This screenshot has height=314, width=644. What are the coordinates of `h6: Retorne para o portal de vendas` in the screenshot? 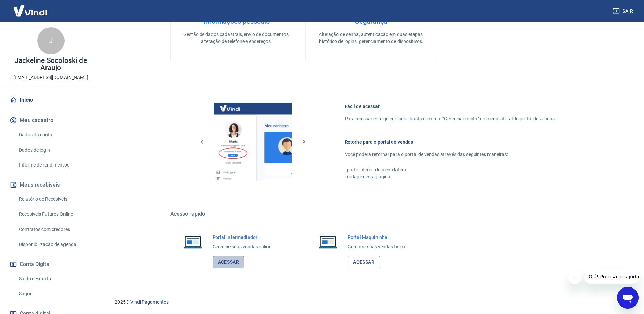 It's located at (450, 142).